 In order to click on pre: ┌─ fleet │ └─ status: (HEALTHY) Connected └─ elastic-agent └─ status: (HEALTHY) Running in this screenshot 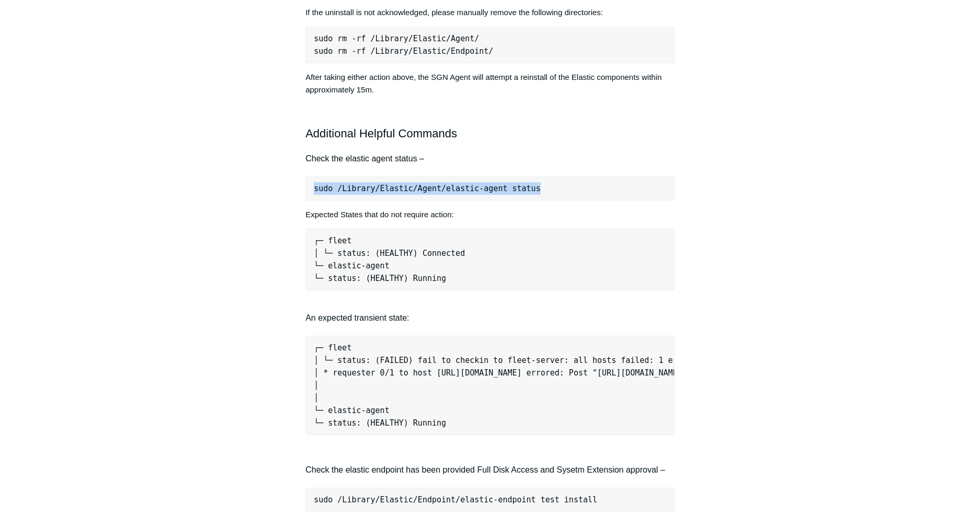, I will do `click(490, 260)`.